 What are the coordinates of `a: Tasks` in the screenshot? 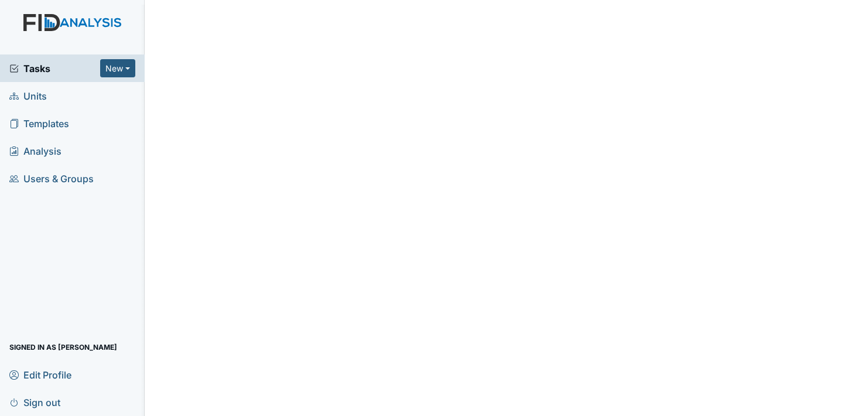 It's located at (54, 68).